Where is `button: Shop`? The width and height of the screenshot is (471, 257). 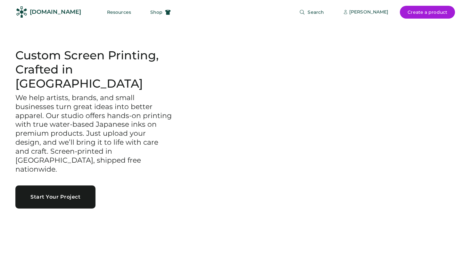 button: Shop is located at coordinates (161, 12).